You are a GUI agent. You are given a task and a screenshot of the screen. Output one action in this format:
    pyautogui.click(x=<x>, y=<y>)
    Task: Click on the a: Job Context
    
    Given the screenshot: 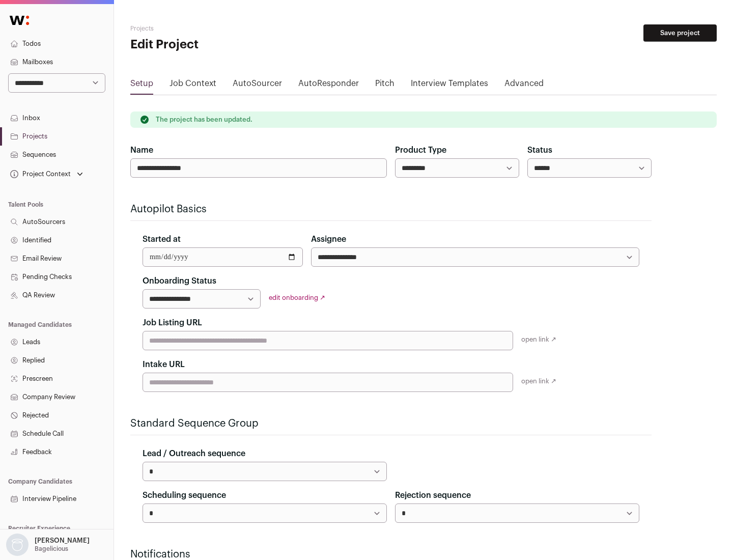 What is the action you would take?
    pyautogui.click(x=193, y=85)
    